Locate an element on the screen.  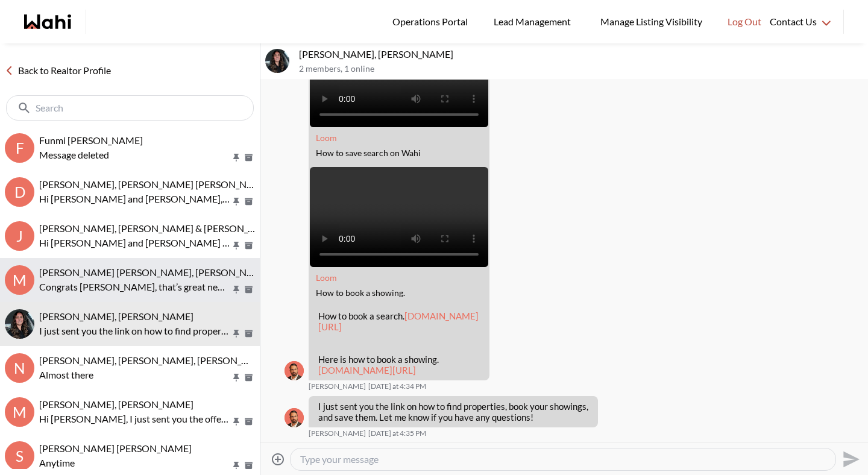
div: Message deleted is located at coordinates (147, 155).